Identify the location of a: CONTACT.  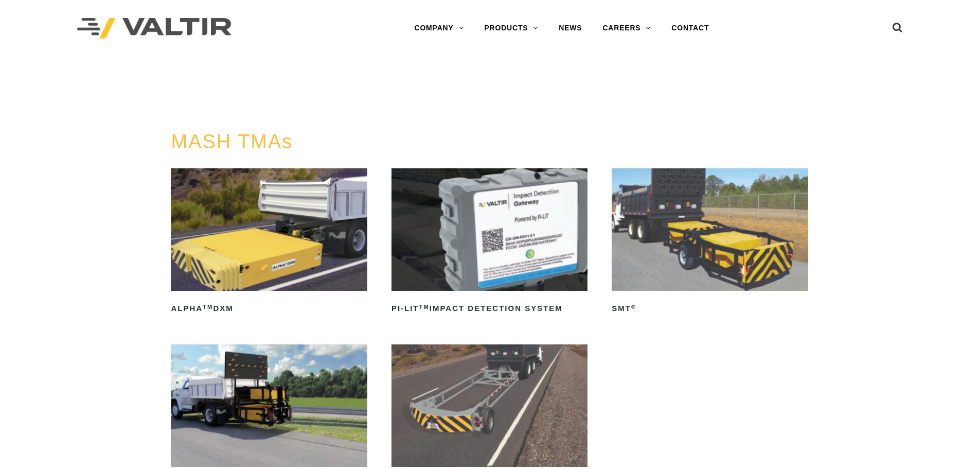
(690, 29).